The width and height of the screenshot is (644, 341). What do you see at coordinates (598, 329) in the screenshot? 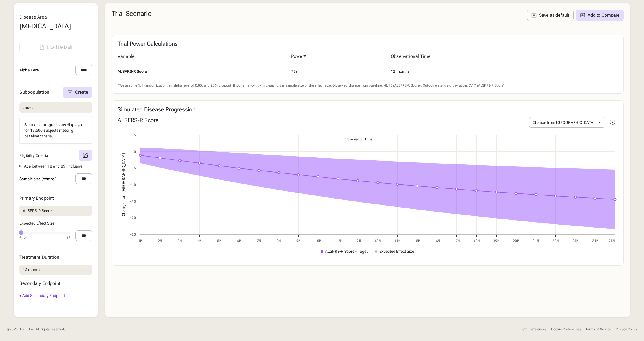
I see `a: Terms of Service` at bounding box center [598, 329].